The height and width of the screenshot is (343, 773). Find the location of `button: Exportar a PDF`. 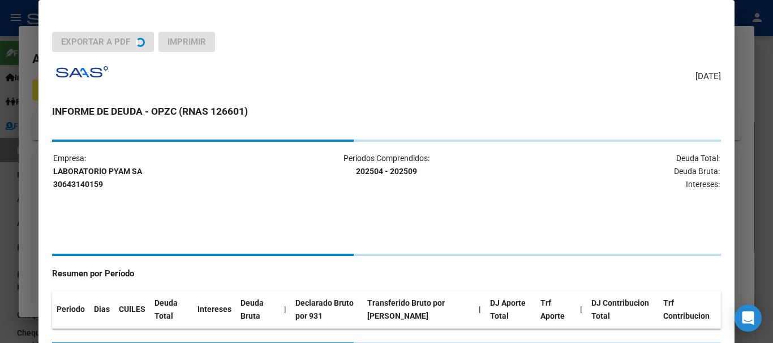

button: Exportar a PDF is located at coordinates (103, 42).